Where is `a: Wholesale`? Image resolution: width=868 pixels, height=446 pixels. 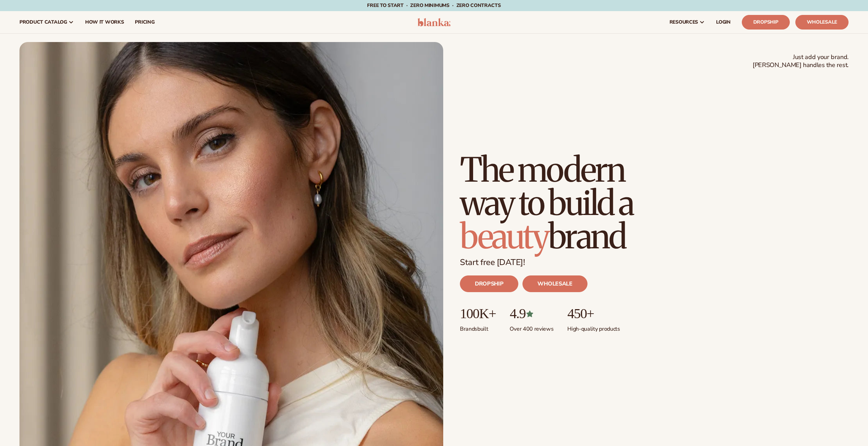 a: Wholesale is located at coordinates (821, 22).